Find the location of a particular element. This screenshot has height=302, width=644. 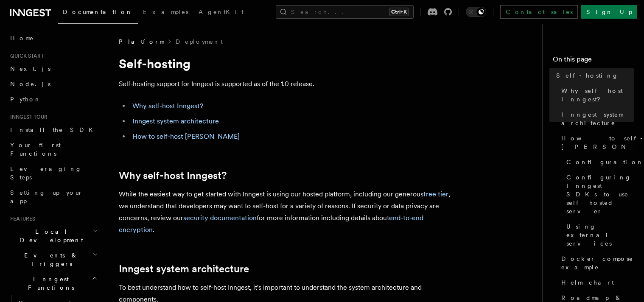

button: Events & Triggers is located at coordinates (53, 260).